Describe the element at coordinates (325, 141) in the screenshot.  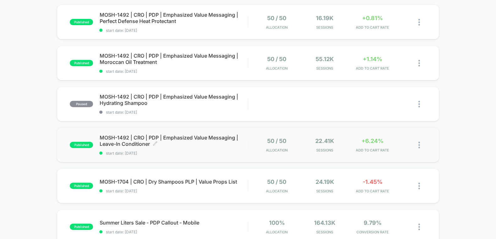
I see `span: 22.41k` at that location.